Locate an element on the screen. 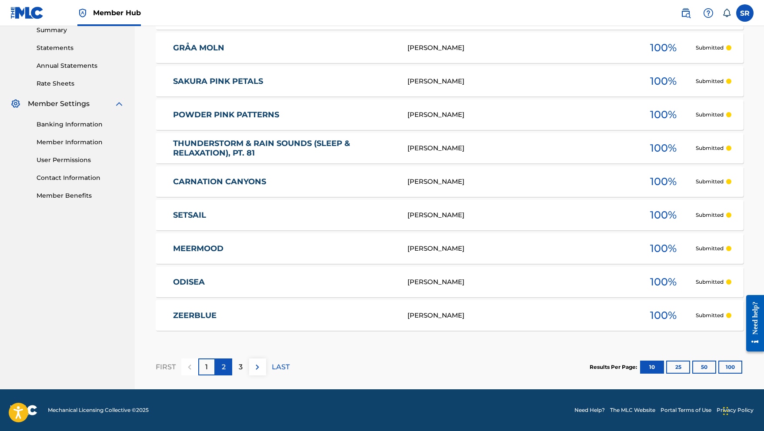 This screenshot has height=431, width=764. a: Member Benefits is located at coordinates (80, 196).